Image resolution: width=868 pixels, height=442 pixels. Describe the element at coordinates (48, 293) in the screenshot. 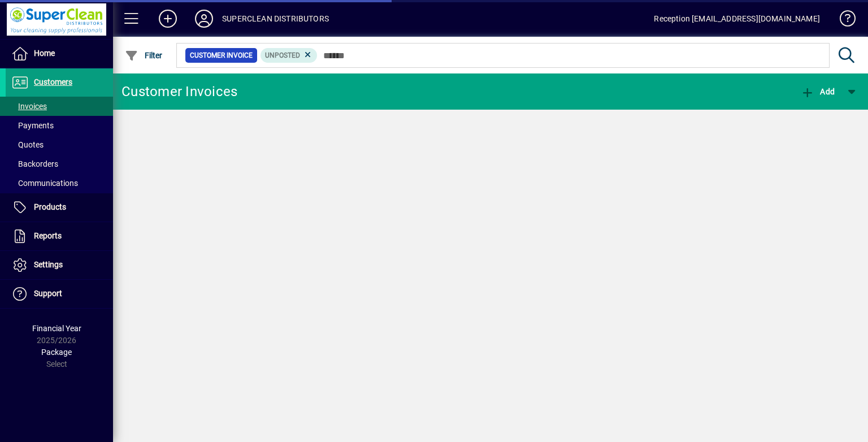

I see `span: Support` at that location.